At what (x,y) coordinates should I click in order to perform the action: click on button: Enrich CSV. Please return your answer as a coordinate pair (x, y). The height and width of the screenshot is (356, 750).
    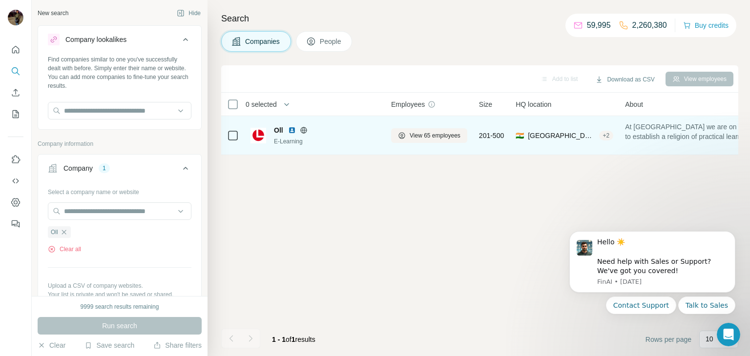
    Looking at the image, I should click on (16, 93).